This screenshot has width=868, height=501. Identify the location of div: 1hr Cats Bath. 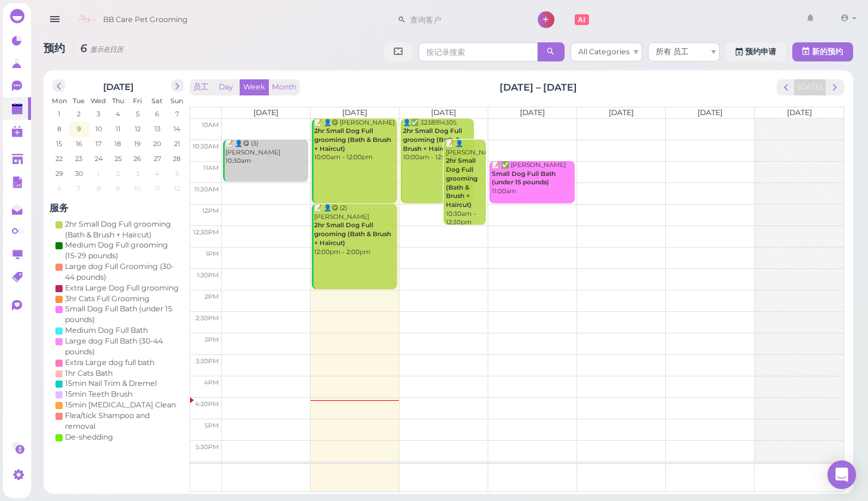
(89, 373).